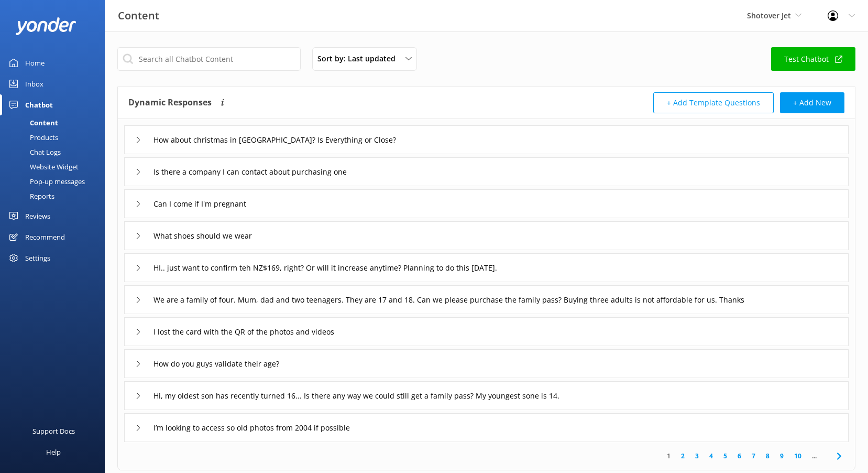 This screenshot has height=473, width=868. Describe the element at coordinates (53, 451) in the screenshot. I see `div: Help` at that location.